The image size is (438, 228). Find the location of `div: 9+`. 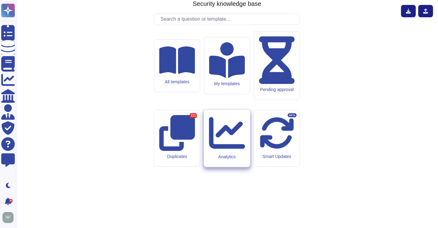

div: 9+ is located at coordinates (11, 200).